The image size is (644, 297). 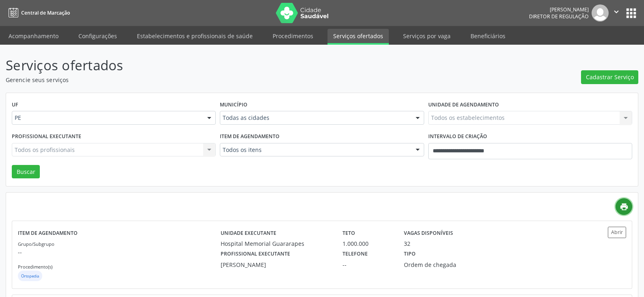 I want to click on div: Ordem de chegada, so click(x=443, y=264).